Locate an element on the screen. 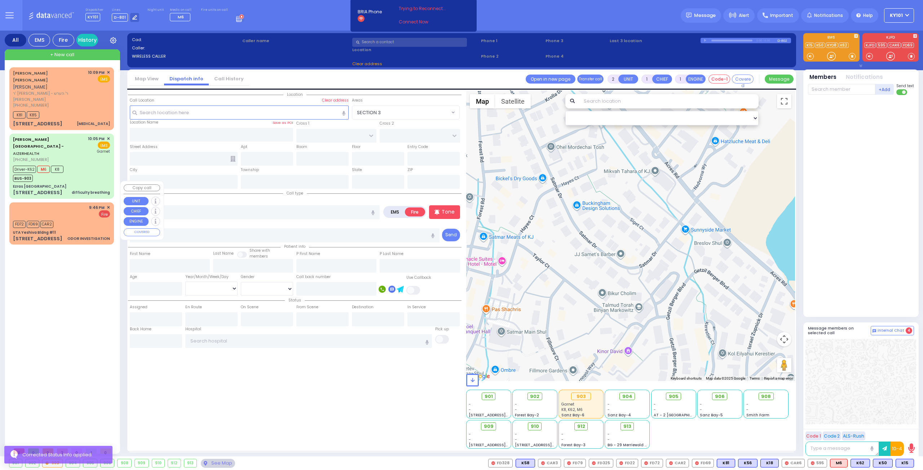 Image resolution: width=923 pixels, height=470 pixels. label: Caller: is located at coordinates (186, 48).